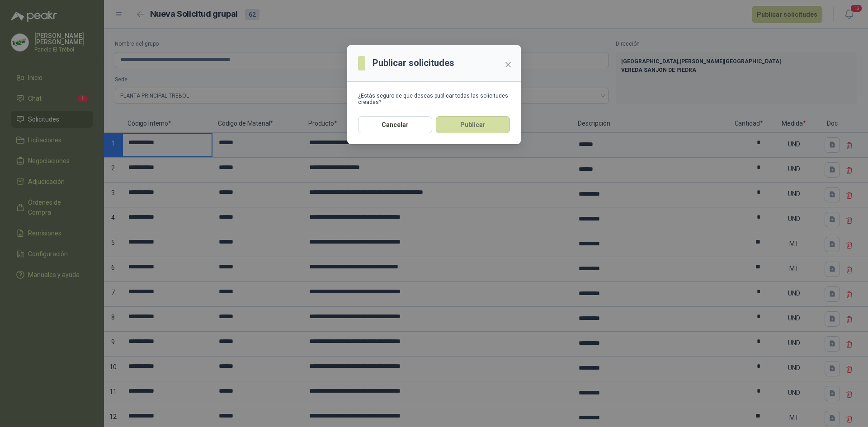 The width and height of the screenshot is (868, 427). Describe the element at coordinates (434, 99) in the screenshot. I see `div: ¿Estás seguro de que deseas publicar todas las solicitudes creadas?` at that location.